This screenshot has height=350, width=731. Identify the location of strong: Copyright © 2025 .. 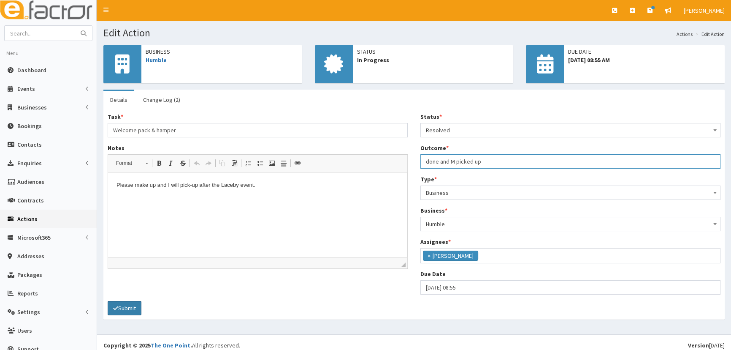
(148, 345).